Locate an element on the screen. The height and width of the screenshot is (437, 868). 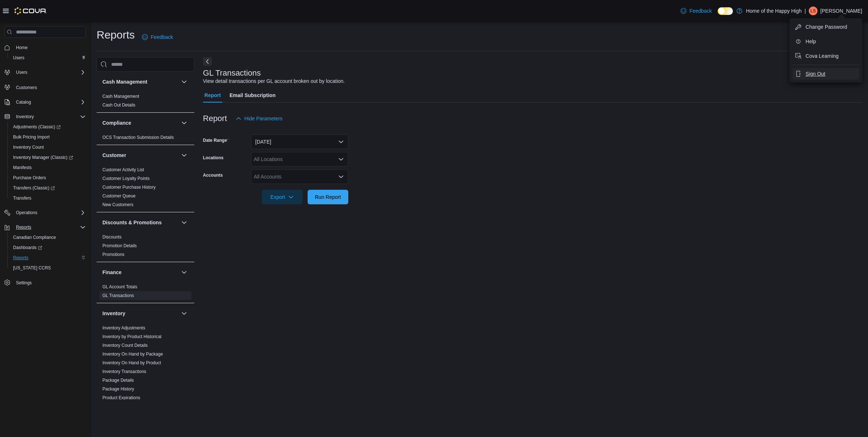
span: Operations is located at coordinates (27, 213).